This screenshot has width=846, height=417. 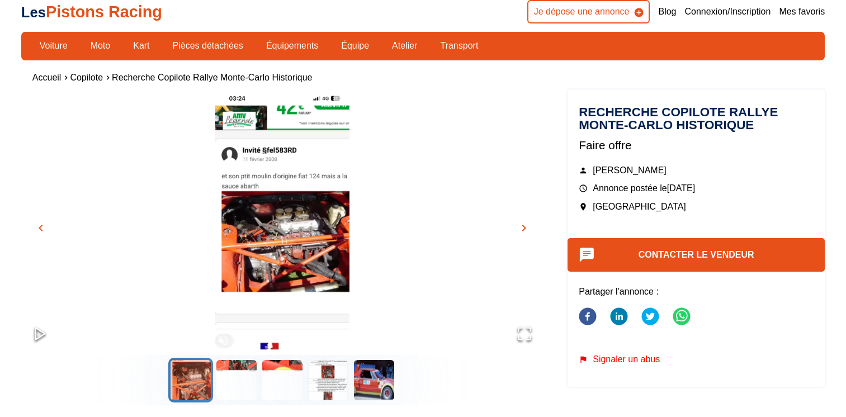 What do you see at coordinates (282, 234) in the screenshot?
I see `img: image` at bounding box center [282, 234].